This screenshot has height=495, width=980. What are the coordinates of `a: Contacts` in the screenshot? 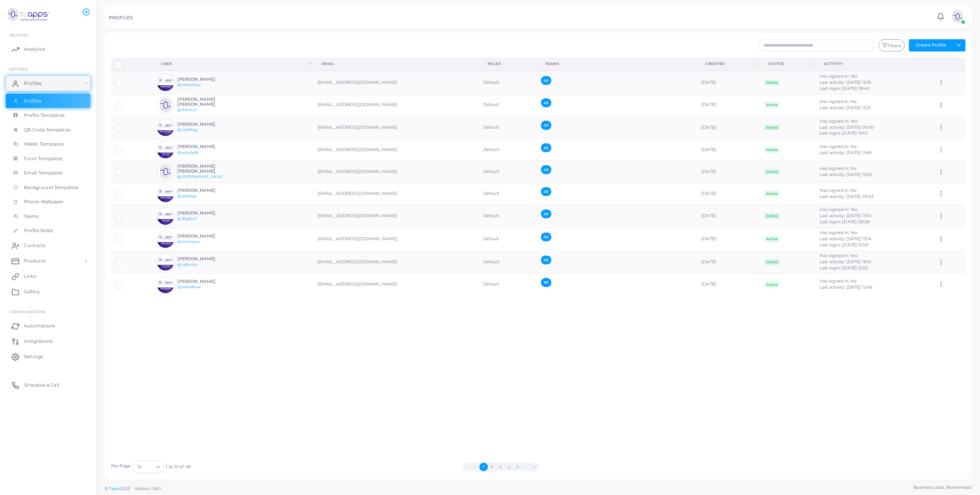 It's located at (48, 246).